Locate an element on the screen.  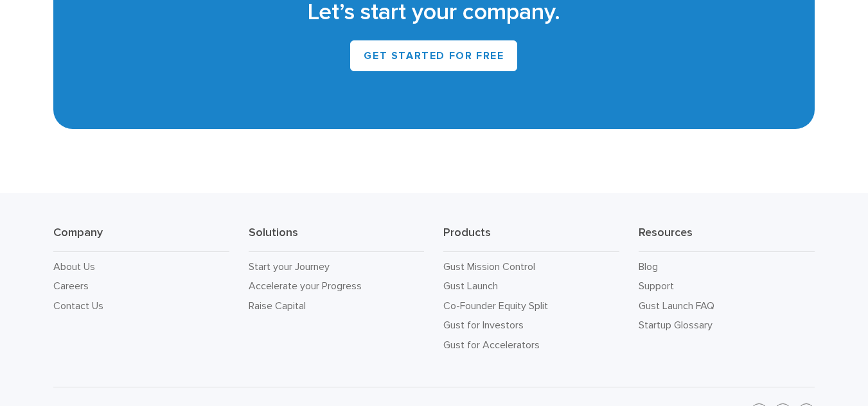
h3: Company is located at coordinates (141, 239).